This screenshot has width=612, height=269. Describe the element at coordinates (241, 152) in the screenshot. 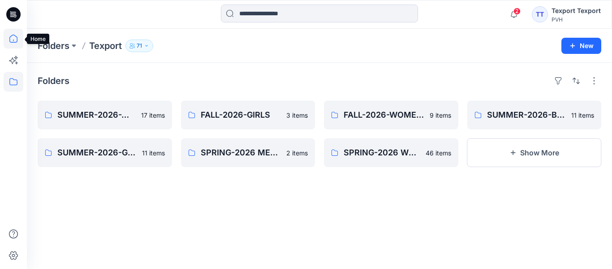

I see `p: SPRING-2026 MENS` at that location.